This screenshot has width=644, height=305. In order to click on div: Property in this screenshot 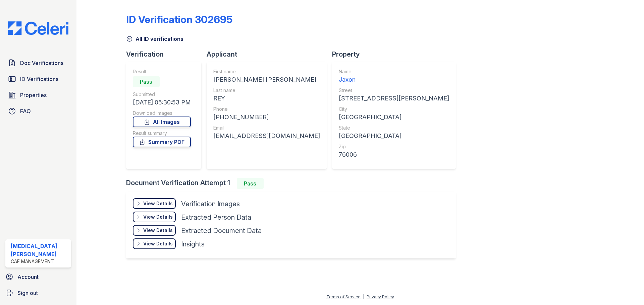, I will do `click(396, 54)`.